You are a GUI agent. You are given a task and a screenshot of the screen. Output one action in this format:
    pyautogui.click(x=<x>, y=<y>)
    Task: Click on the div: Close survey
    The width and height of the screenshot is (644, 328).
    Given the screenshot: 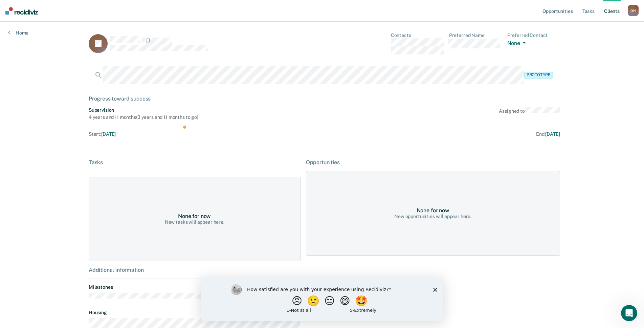 What is the action you would take?
    pyautogui.click(x=234, y=12)
    